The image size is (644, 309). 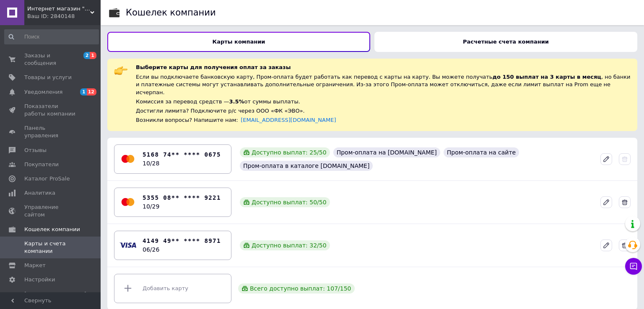 I want to click on div: Комиссия за перевод средств — от суммы выплаты., so click(x=383, y=102).